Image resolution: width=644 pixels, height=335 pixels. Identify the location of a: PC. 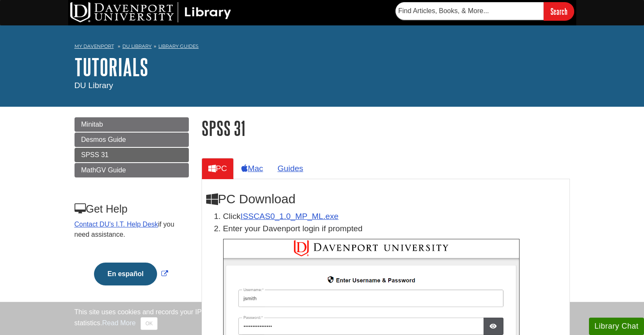
(217, 168).